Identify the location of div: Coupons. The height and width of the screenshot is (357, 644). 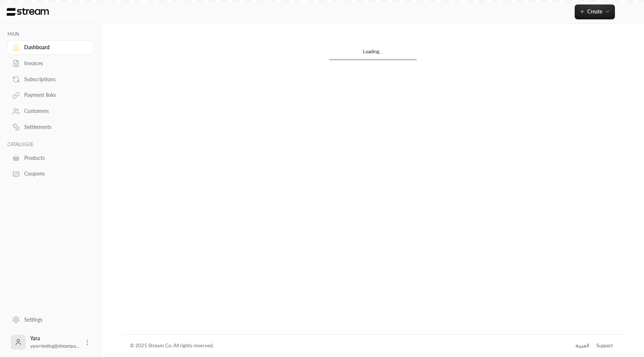
(55, 174).